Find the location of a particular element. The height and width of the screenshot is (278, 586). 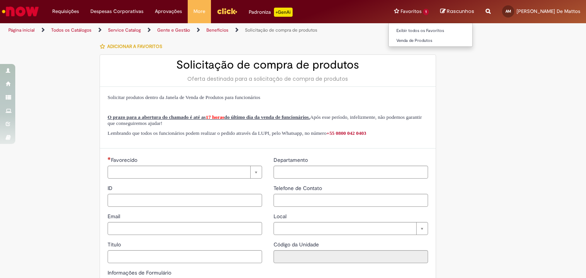

span: Email is located at coordinates (114, 217).